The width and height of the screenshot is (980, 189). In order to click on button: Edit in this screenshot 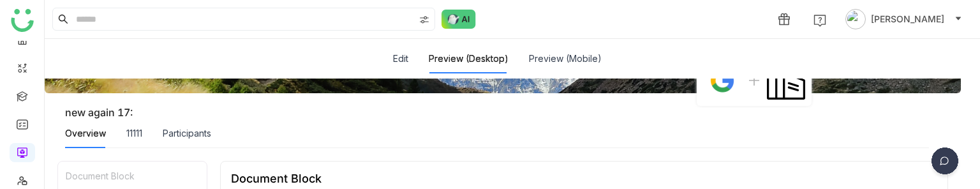, I will do `click(401, 59)`.